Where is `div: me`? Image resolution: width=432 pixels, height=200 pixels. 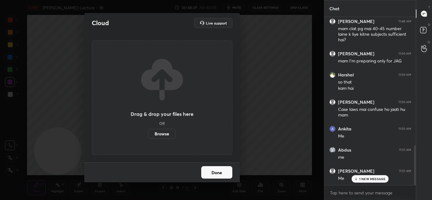 div: me is located at coordinates (374, 158).